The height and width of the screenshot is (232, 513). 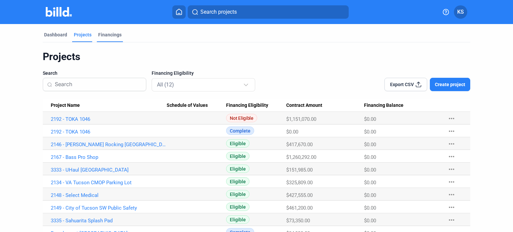 What do you see at coordinates (299, 208) in the screenshot?
I see `span: $461,200.00` at bounding box center [299, 208].